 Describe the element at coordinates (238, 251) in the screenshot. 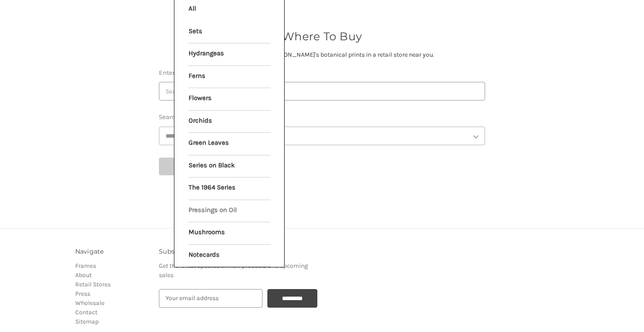

I see `h3: Subscribe to our newsletter` at that location.